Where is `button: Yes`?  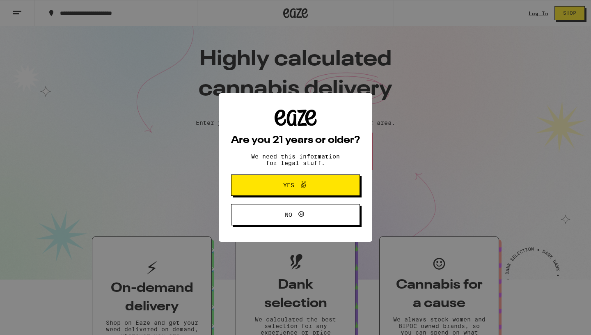 button: Yes is located at coordinates (295, 185).